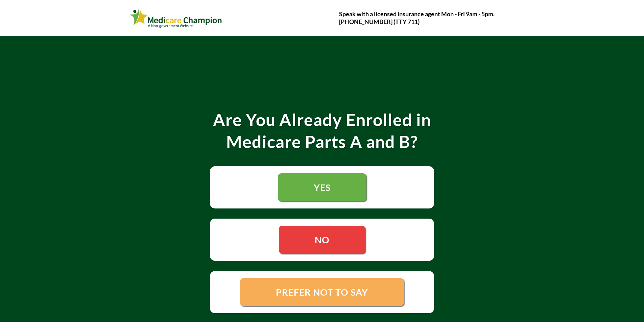  Describe the element at coordinates (322, 187) in the screenshot. I see `a: YES` at that location.